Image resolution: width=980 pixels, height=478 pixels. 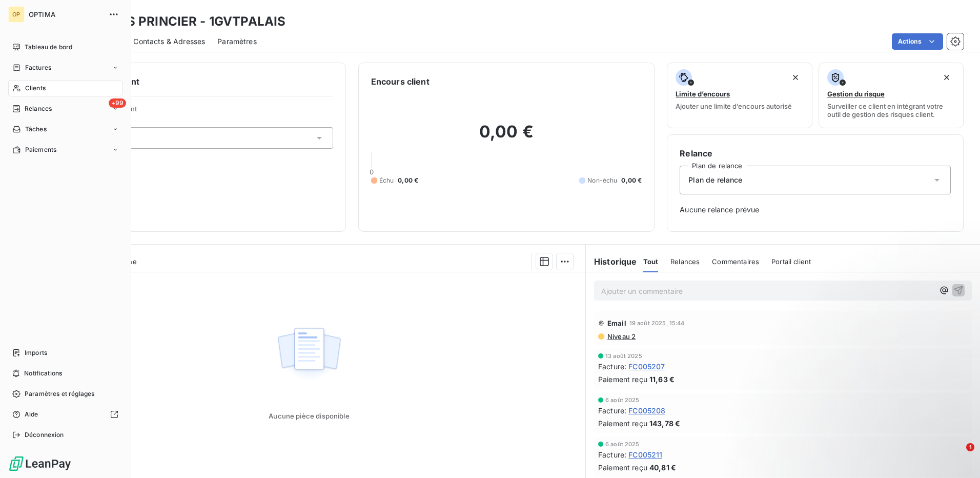 What do you see at coordinates (48, 47) in the screenshot?
I see `span: Tableau de bord` at bounding box center [48, 47].